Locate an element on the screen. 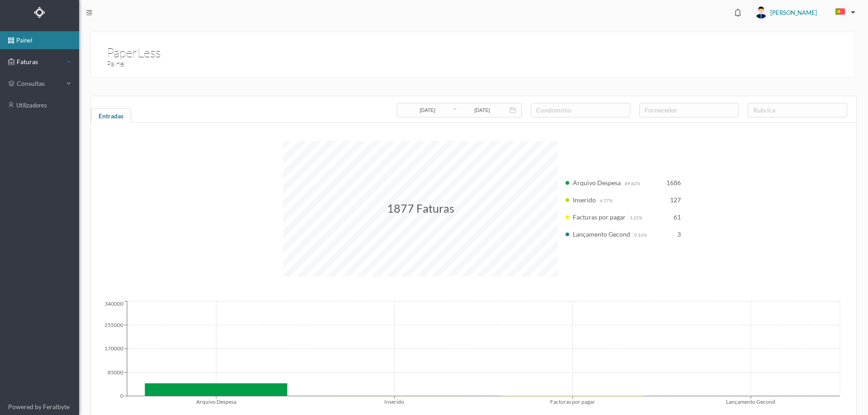 The height and width of the screenshot is (415, 868). span: 1877 Faturas is located at coordinates (421, 209).